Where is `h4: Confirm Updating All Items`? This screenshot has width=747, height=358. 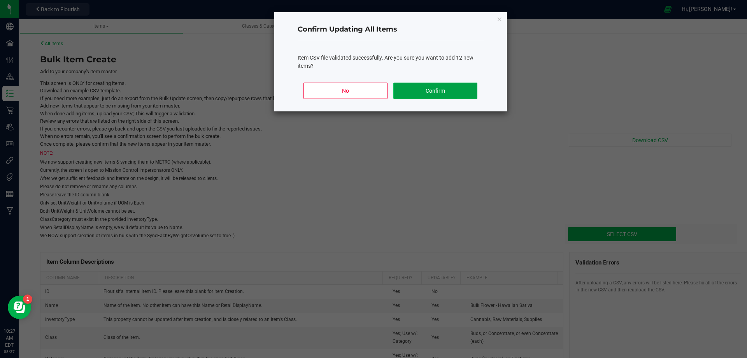
h4: Confirm Updating All Items is located at coordinates (391, 30).